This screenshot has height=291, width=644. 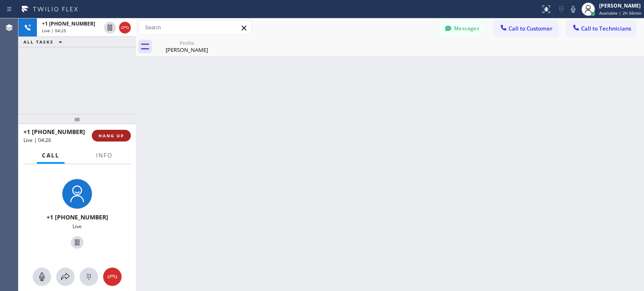 What do you see at coordinates (187, 46) in the screenshot?
I see `div: Lisa Podell` at bounding box center [187, 46].